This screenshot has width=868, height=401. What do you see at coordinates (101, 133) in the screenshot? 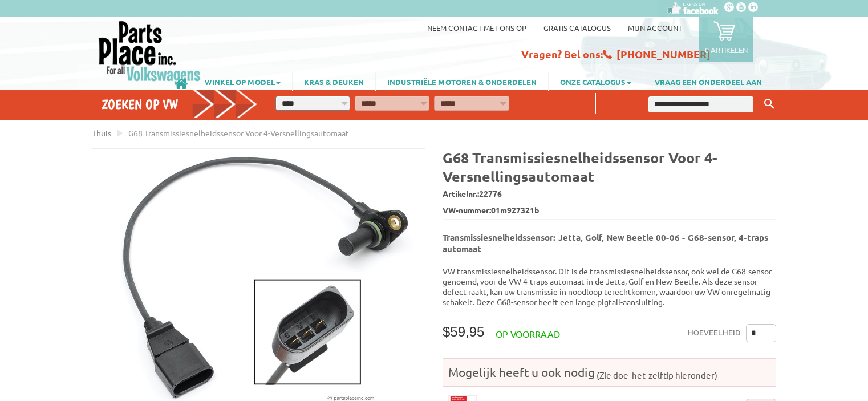
I see `a: Thuis` at bounding box center [101, 133].